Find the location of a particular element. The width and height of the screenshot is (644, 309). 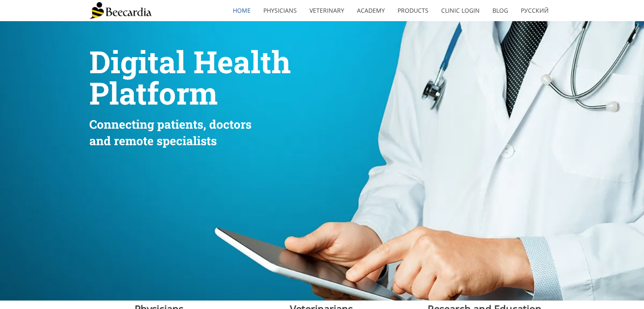

a: Physicians is located at coordinates (280, 11).